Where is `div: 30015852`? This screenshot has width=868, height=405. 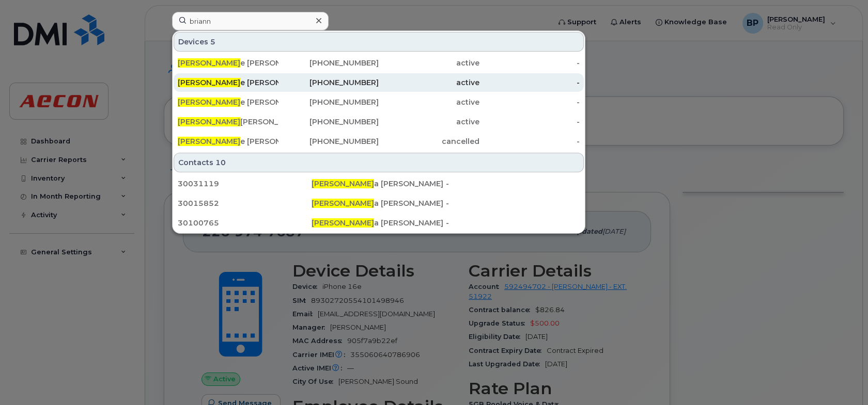
div: 30015852 is located at coordinates (245, 204).